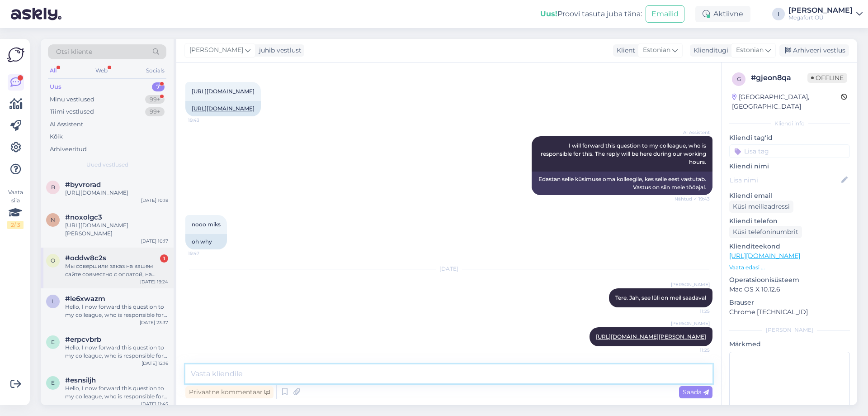 The height and width of the screenshot is (416, 868). I want to click on p: Operatsioonisüsteem, so click(790, 280).